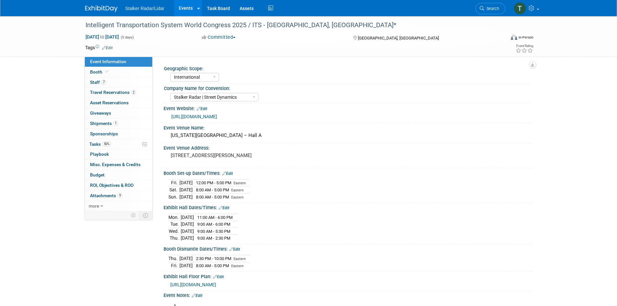 The height and width of the screenshot is (306, 617). What do you see at coordinates (107, 72) in the screenshot?
I see `i: Booth reservation complete` at bounding box center [107, 72].